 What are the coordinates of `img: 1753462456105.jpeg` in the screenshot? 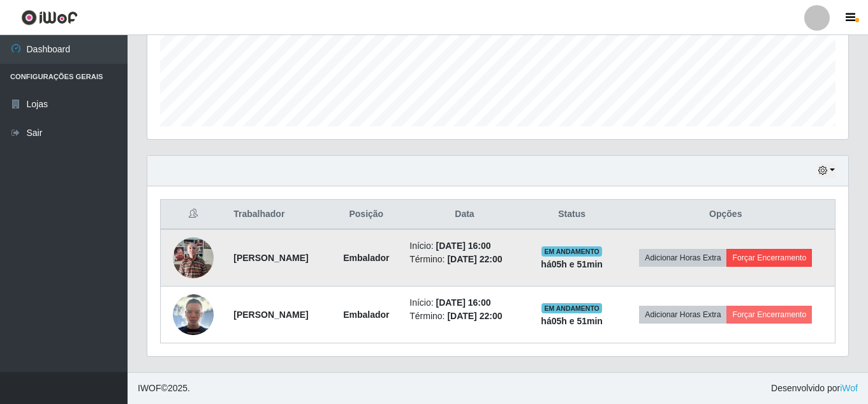 It's located at (193, 314).